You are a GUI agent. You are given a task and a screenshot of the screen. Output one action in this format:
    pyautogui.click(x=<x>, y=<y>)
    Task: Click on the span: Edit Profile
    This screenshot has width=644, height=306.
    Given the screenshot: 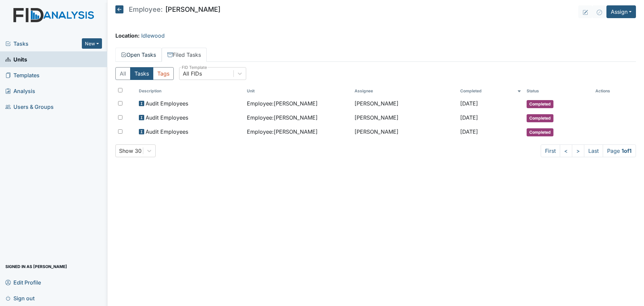 What is the action you would take?
    pyautogui.click(x=23, y=282)
    